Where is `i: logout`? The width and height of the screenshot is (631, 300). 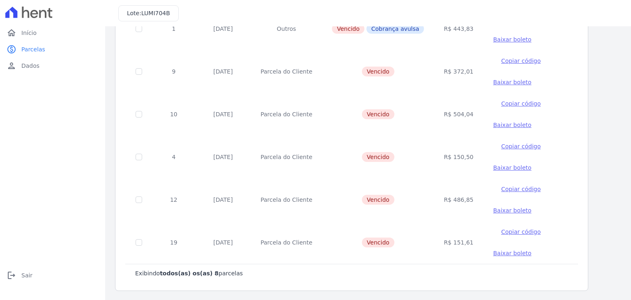
i: logout is located at coordinates (11, 275).